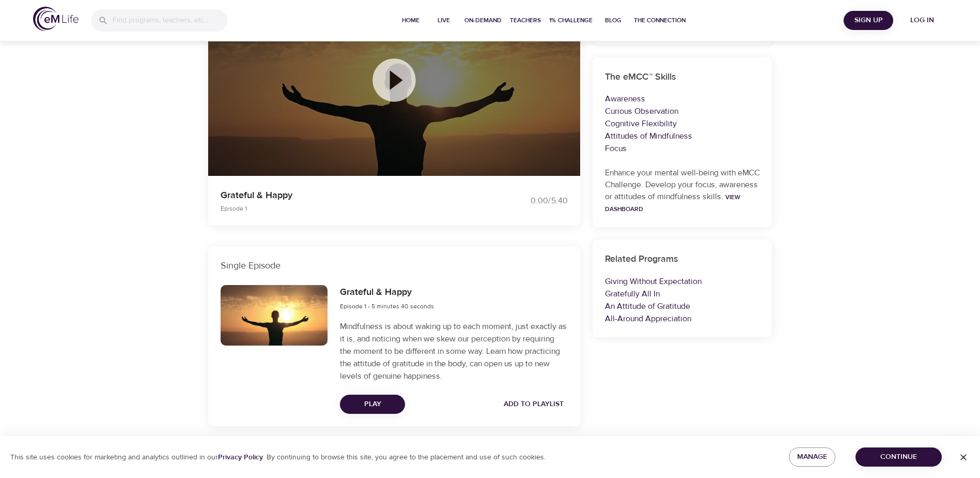  I want to click on p: Focus, so click(682, 148).